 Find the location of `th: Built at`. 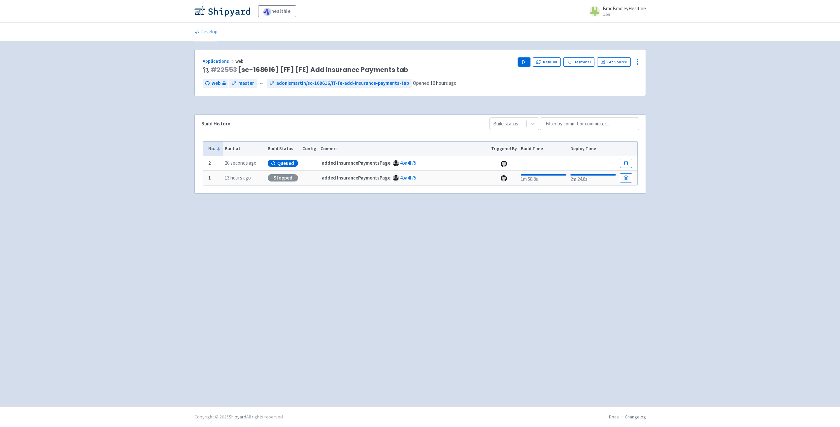

th: Built at is located at coordinates (244, 149).